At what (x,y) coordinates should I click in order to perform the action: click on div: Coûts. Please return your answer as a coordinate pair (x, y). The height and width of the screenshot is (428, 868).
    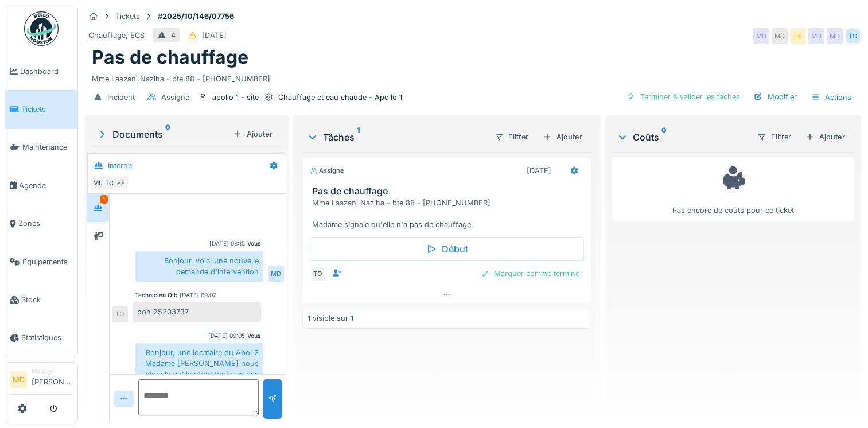
    Looking at the image, I should click on (682, 137).